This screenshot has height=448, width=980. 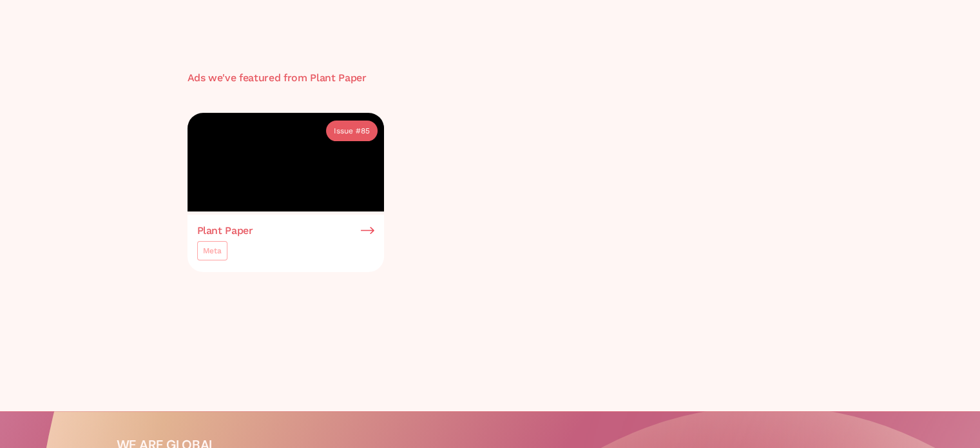 What do you see at coordinates (352, 131) in the screenshot?
I see `a: Issue #85` at bounding box center [352, 131].